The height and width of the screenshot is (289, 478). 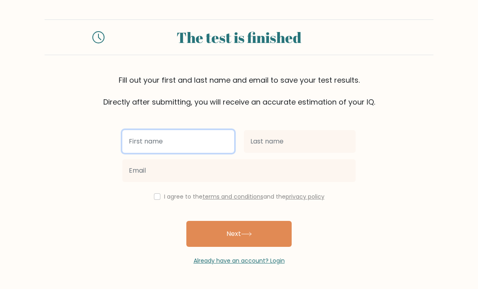 I want to click on button: Next, so click(x=239, y=234).